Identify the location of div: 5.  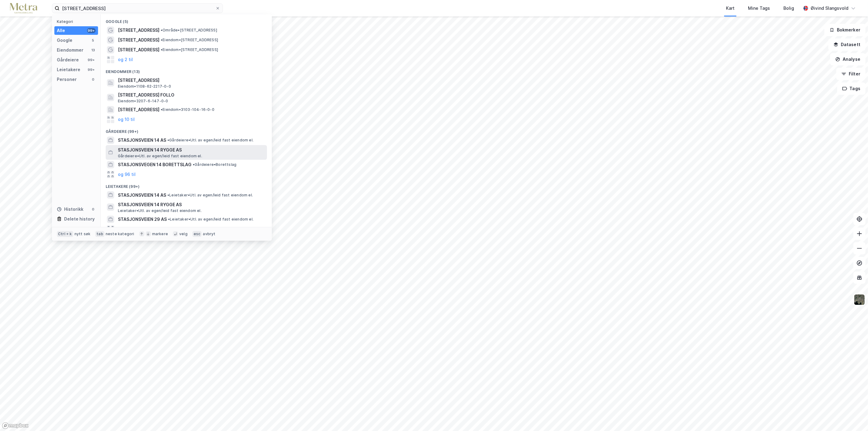
(93, 40).